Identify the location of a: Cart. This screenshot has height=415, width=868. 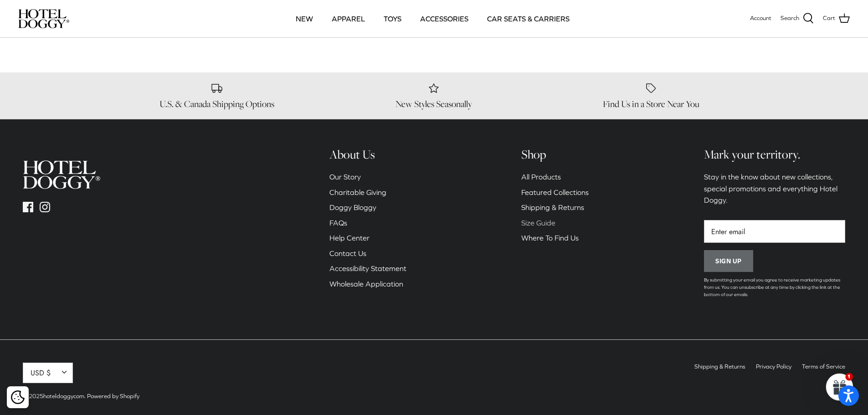
(836, 18).